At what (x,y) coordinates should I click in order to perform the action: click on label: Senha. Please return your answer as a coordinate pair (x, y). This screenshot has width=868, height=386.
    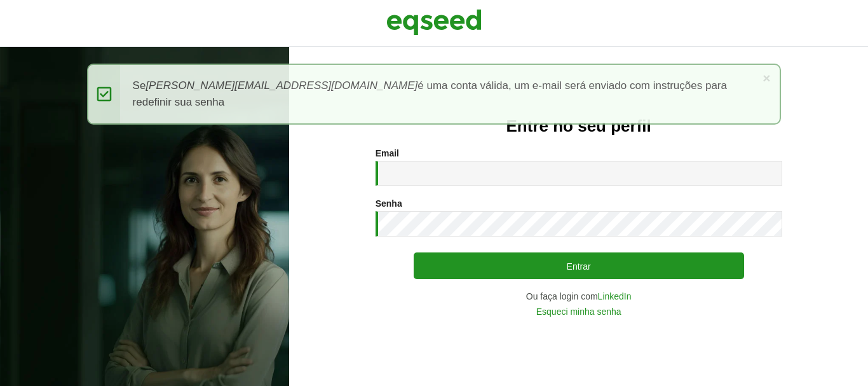
    Looking at the image, I should click on (389, 204).